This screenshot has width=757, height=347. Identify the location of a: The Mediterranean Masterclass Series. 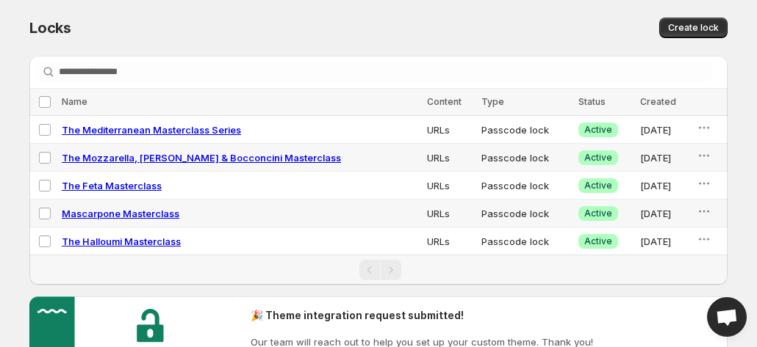
(151, 130).